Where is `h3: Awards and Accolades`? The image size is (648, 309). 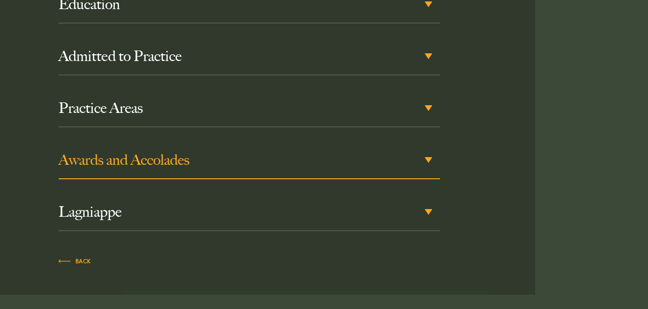
h3: Awards and Accolades is located at coordinates (249, 160).